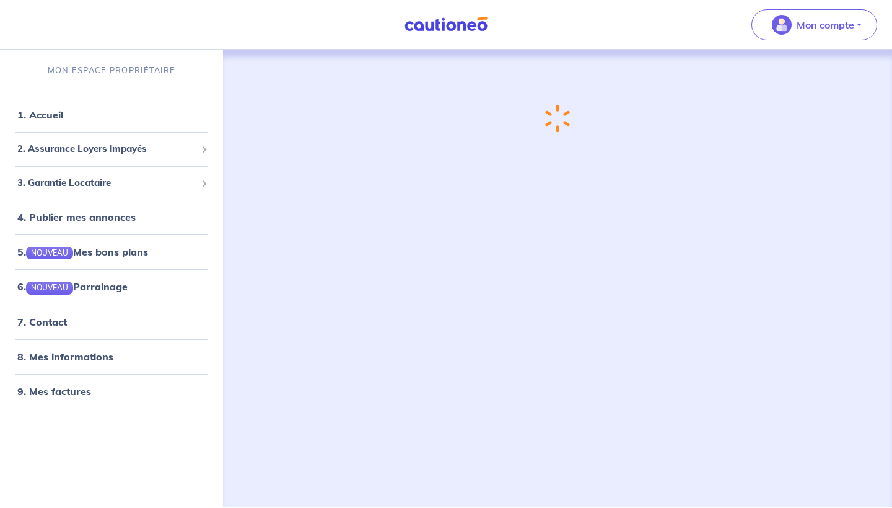  I want to click on a: 1. Accueil, so click(40, 115).